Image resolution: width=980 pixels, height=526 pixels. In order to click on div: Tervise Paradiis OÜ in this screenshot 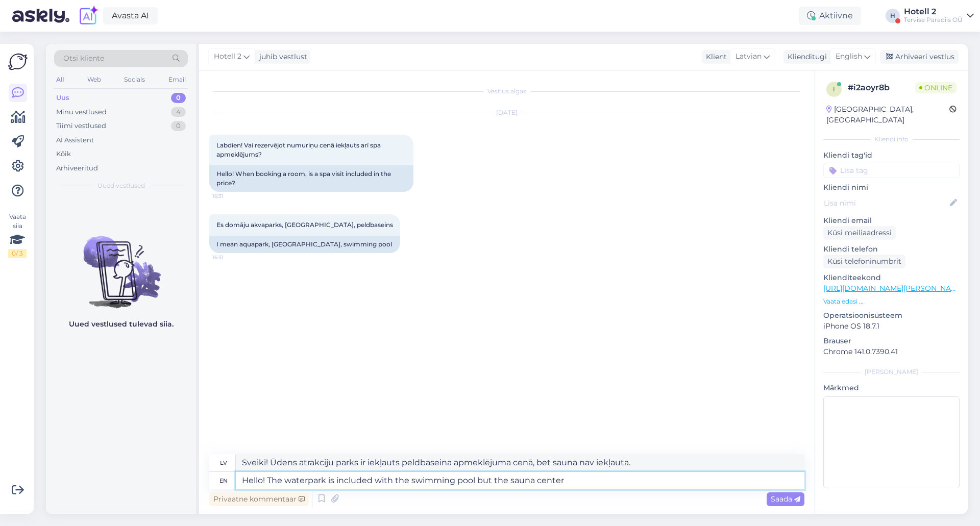, I will do `click(933, 19)`.